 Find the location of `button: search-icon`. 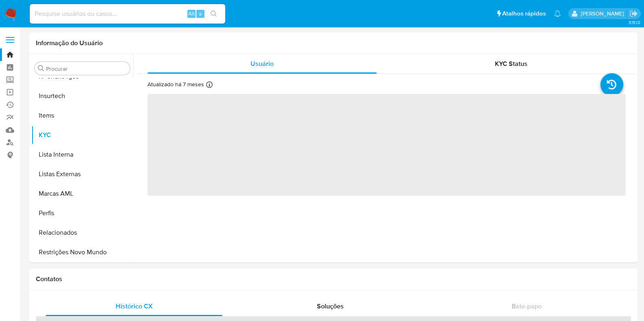

button: search-icon is located at coordinates (213, 14).